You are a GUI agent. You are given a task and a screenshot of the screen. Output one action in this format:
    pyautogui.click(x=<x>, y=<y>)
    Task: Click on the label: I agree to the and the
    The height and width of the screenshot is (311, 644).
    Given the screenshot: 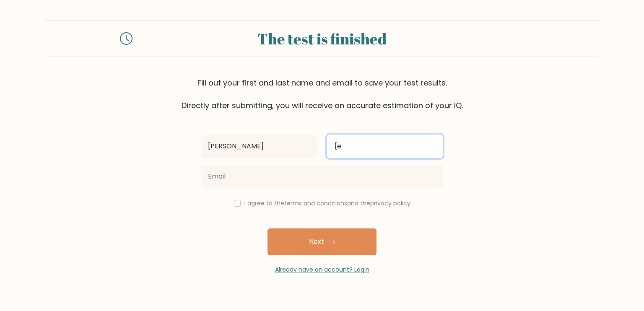 What is the action you would take?
    pyautogui.click(x=328, y=203)
    